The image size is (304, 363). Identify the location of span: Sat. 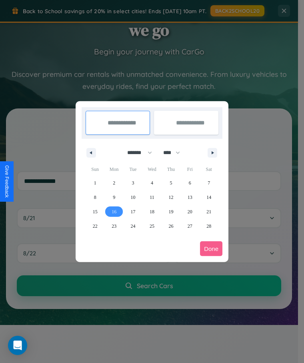
(209, 169).